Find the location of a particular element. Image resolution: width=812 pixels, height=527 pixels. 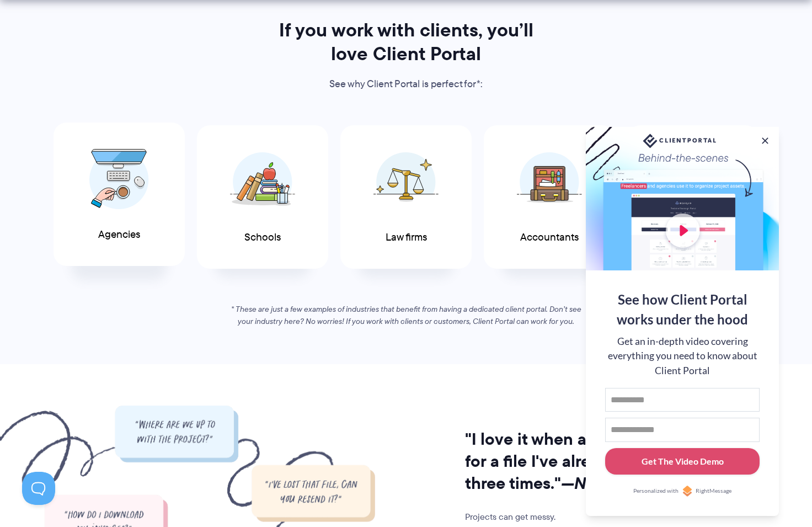

p: See why Client Portal is perfect for*: is located at coordinates (406, 85).